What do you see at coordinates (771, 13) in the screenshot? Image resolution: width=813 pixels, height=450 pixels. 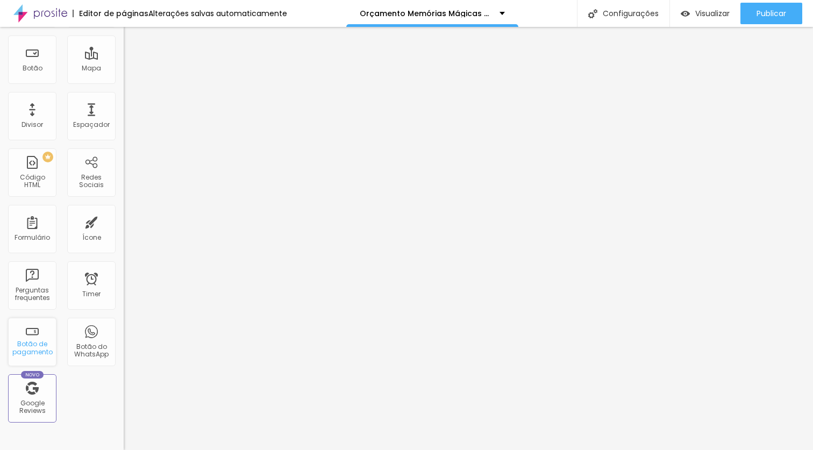 I see `span: Publicar` at bounding box center [771, 13].